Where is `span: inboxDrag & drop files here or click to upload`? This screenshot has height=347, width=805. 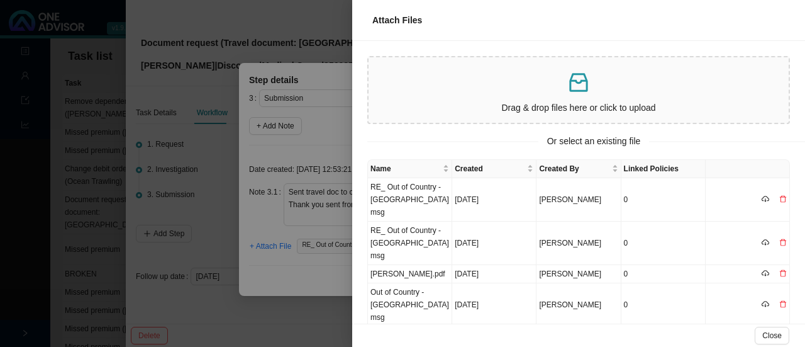
span: inboxDrag & drop files here or click to upload is located at coordinates (579, 90).